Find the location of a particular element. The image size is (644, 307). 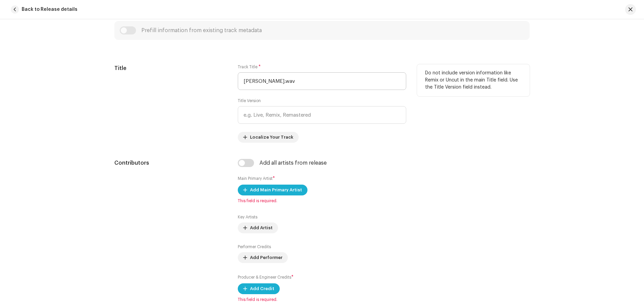

p: Do not include version information like Remix or Uncut in the main Title field. Use the Title Ver... is located at coordinates (473, 80).